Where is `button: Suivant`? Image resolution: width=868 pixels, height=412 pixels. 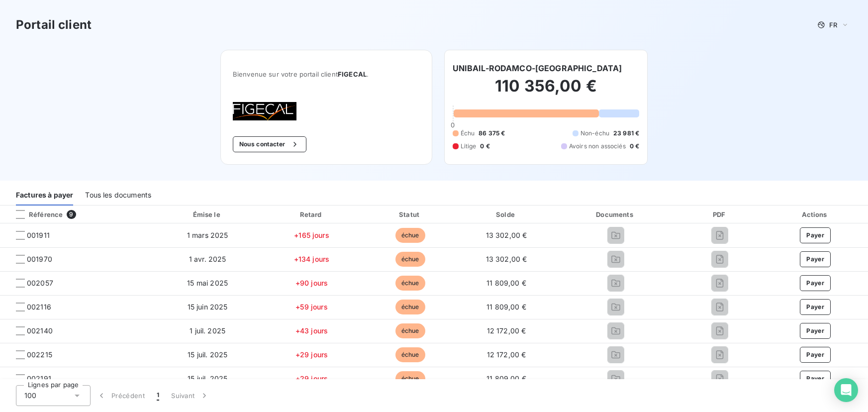
button: Suivant is located at coordinates (190, 396).